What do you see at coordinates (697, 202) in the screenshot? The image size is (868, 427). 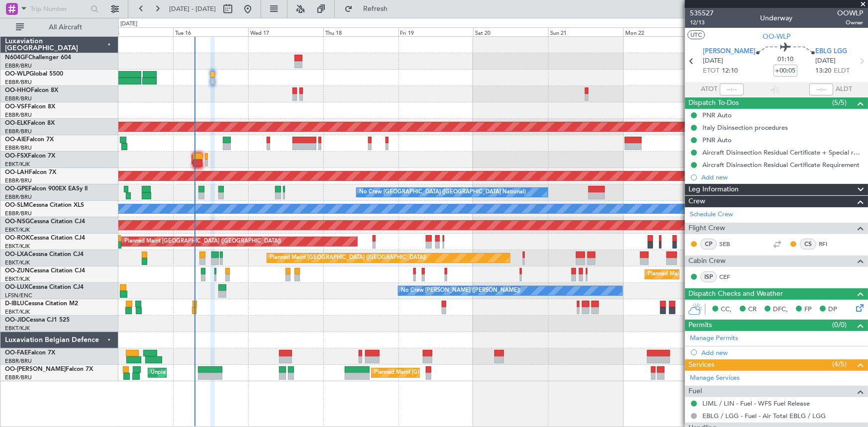 I see `span: Crew` at bounding box center [697, 202].